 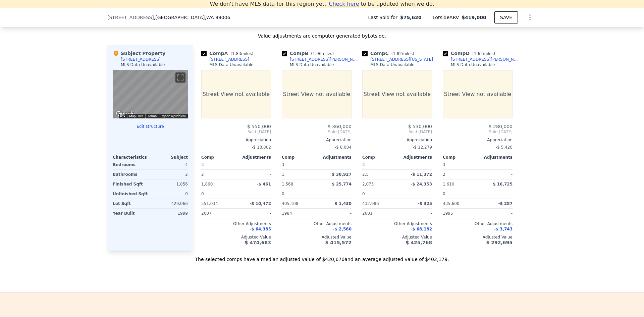 I want to click on span: 435,600, so click(x=451, y=203).